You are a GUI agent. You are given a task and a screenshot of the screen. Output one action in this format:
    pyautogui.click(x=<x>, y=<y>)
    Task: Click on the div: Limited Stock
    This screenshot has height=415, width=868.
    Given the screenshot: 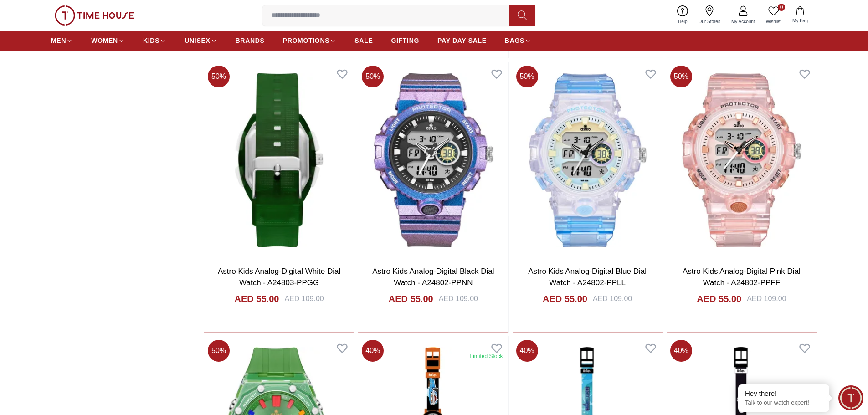 What is the action you would take?
    pyautogui.click(x=486, y=356)
    